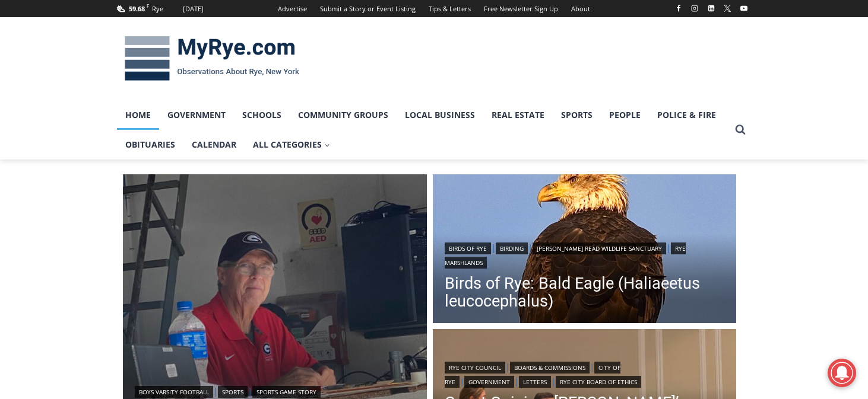 This screenshot has height=399, width=868. I want to click on a: Real Estate, so click(518, 115).